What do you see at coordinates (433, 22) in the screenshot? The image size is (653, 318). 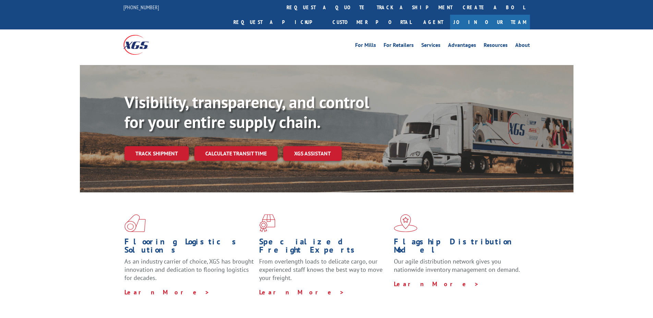 I see `a: Agent` at bounding box center [433, 22].